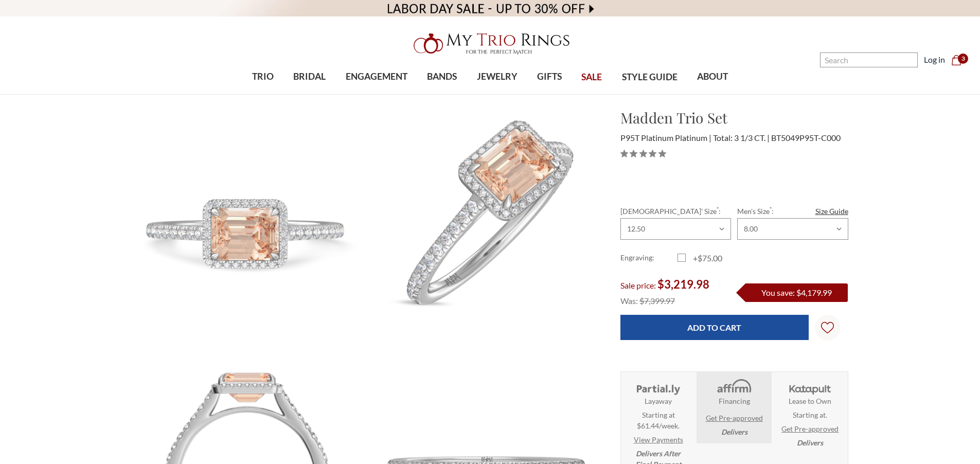 The width and height of the screenshot is (980, 464). What do you see at coordinates (591, 77) in the screenshot?
I see `a: SALE` at bounding box center [591, 77].